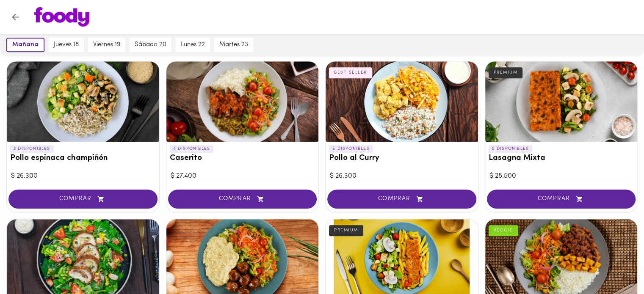 The height and width of the screenshot is (294, 644). What do you see at coordinates (243, 158) in the screenshot?
I see `h3: Caserito` at bounding box center [243, 158].